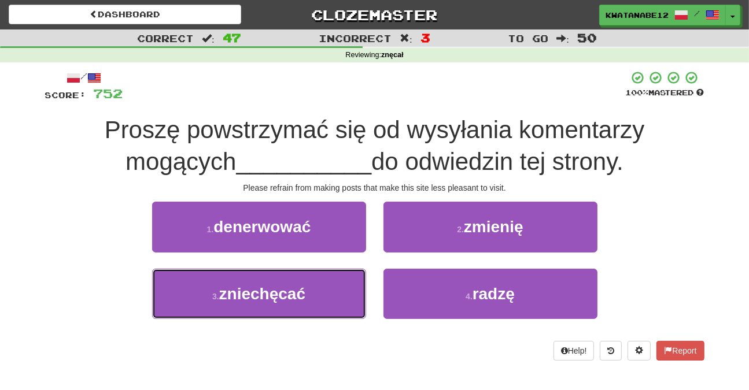 This screenshot has width=749, height=390. What do you see at coordinates (493, 294) in the screenshot?
I see `span: radzę` at bounding box center [493, 294].